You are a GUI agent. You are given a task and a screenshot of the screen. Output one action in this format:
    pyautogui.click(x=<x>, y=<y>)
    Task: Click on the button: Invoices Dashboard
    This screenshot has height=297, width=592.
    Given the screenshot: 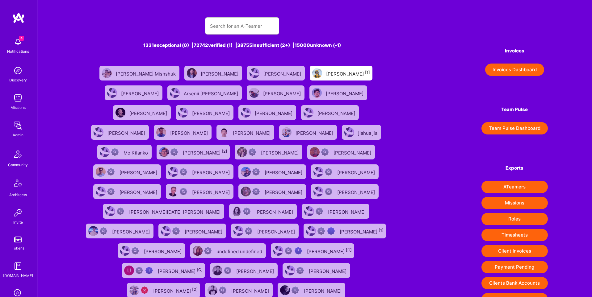 What is the action you would take?
    pyautogui.click(x=514, y=70)
    